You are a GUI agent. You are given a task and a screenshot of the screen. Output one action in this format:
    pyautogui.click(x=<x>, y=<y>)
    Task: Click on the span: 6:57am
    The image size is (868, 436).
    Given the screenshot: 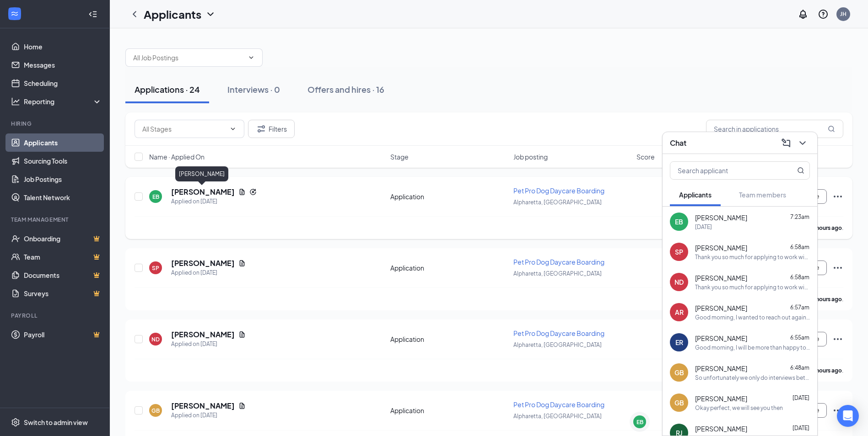 What is the action you would take?
    pyautogui.click(x=800, y=307)
    